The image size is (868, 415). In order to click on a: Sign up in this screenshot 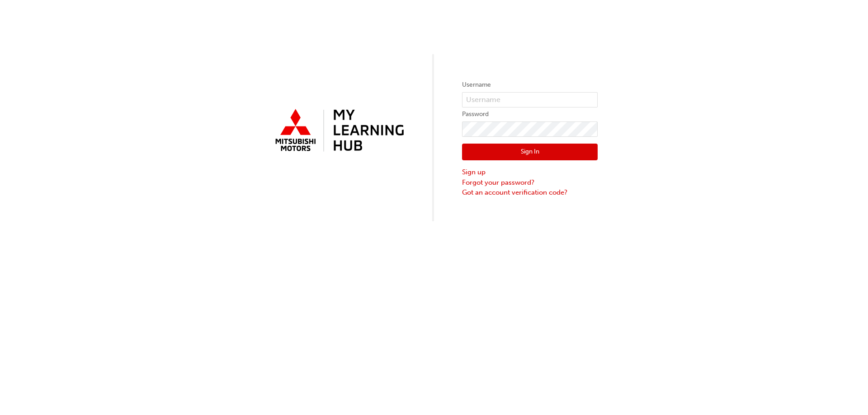, I will do `click(530, 172)`.